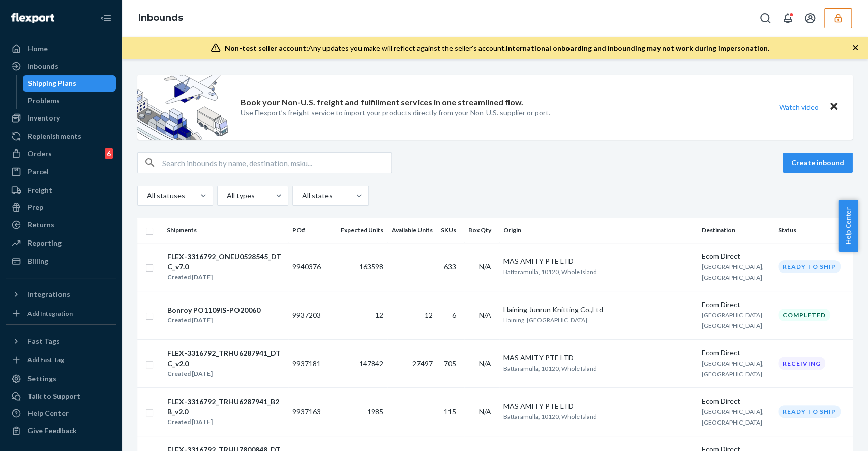  What do you see at coordinates (213, 310) in the screenshot?
I see `div: Bonroy PO1109IS-PO20060` at bounding box center [213, 310].